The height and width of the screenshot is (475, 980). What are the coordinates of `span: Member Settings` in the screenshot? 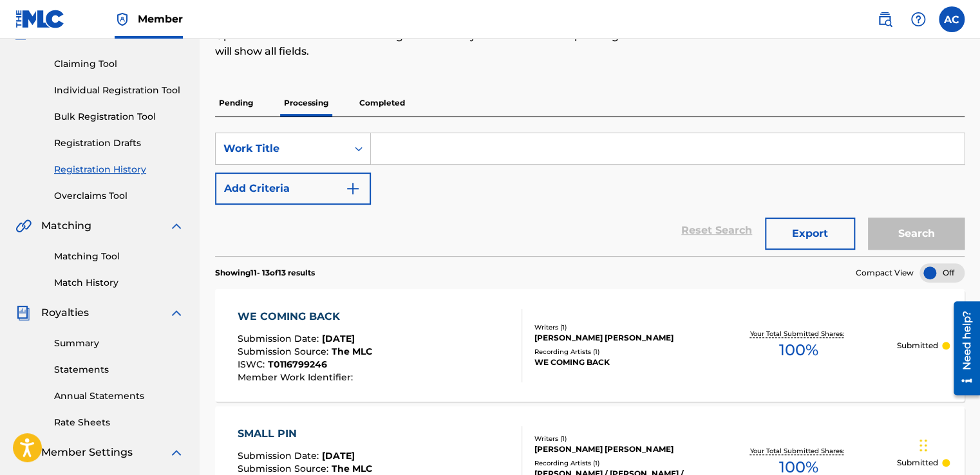 It's located at (87, 453).